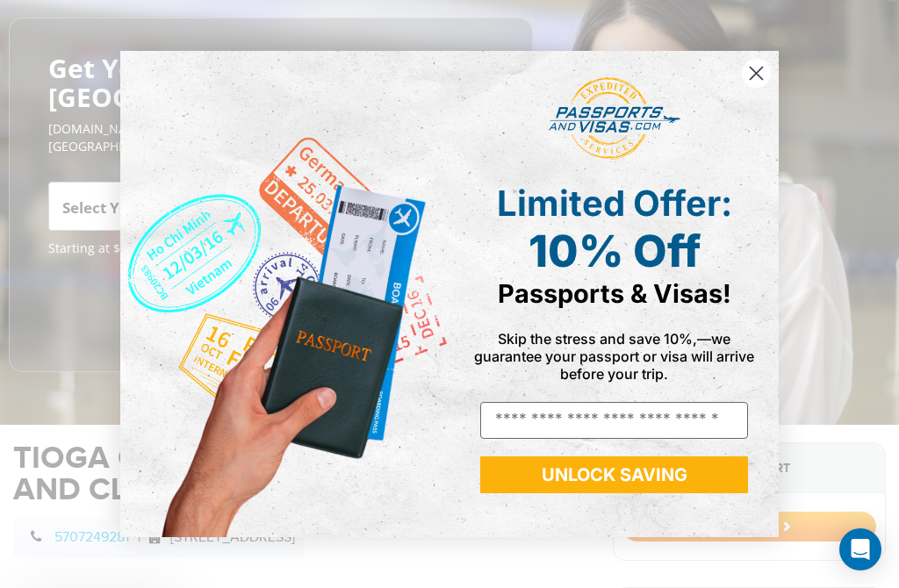 This screenshot has width=899, height=588. What do you see at coordinates (284, 293) in the screenshot?
I see `img: de9cda0d-0715-46ca-9a25-073762a91ba7.png` at bounding box center [284, 293].